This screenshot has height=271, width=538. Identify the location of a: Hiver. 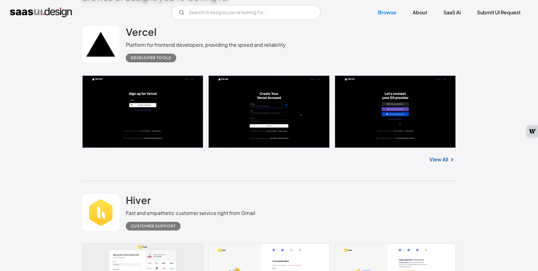
(138, 201).